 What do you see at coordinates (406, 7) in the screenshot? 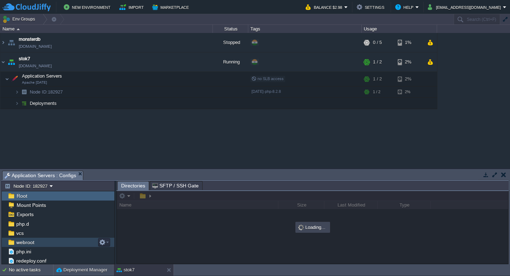
I see `button: Help` at bounding box center [406, 7].